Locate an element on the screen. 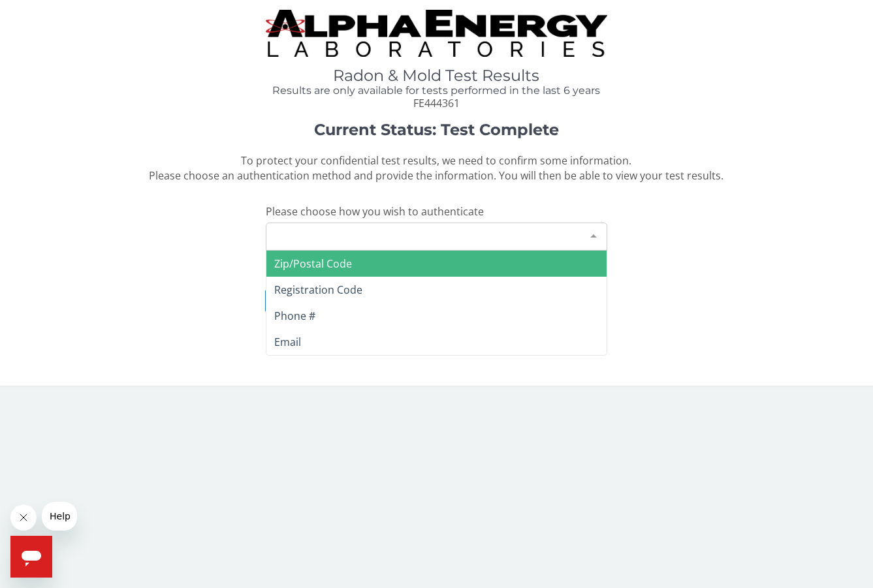  span: Registration Code is located at coordinates (318, 290).